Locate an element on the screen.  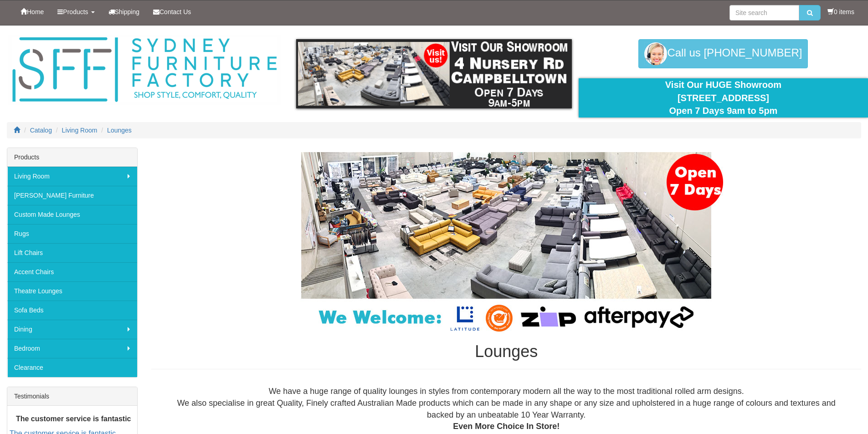
a: Shipping is located at coordinates (124, 12).